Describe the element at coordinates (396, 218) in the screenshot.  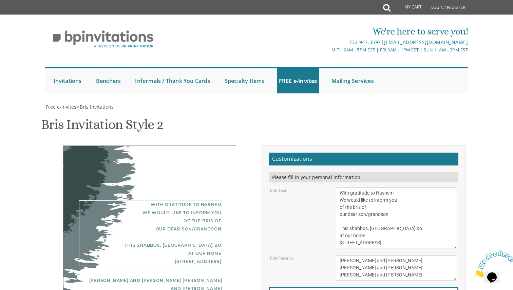
I see `textarea: With gratitude to Hashem We would like to inform you of the bris of our dear son/grandson This sh...` at that location.